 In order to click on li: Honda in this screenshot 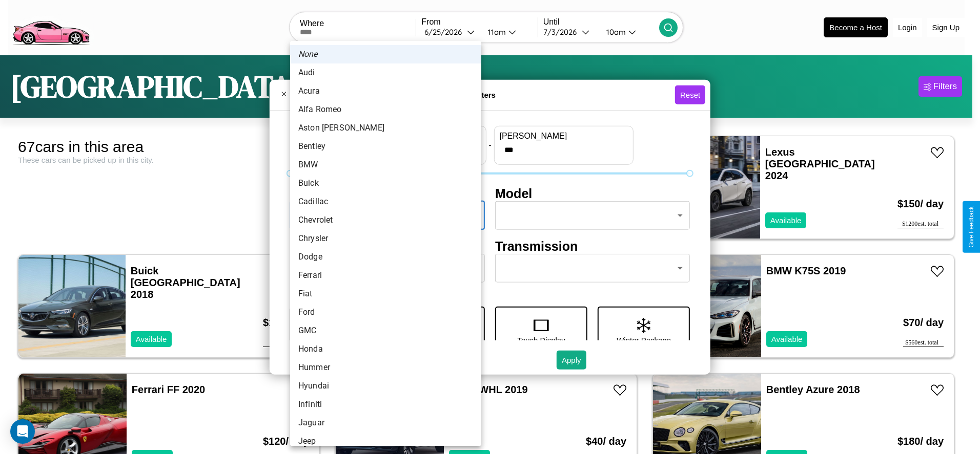, I will do `click(385, 350)`.